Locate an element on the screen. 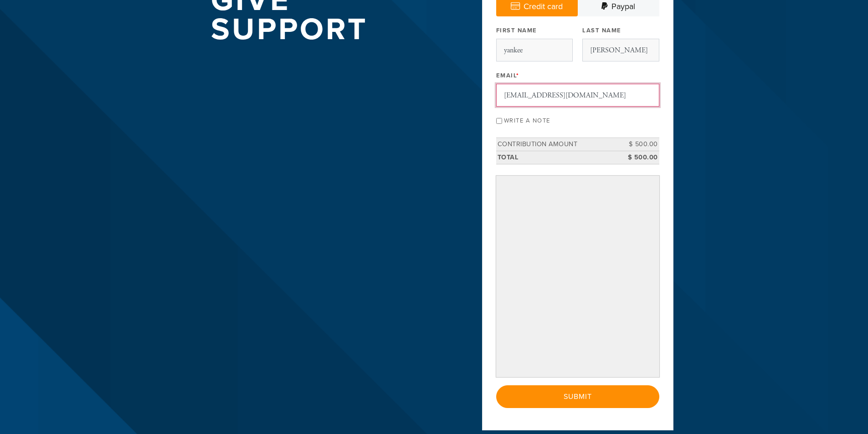 Image resolution: width=868 pixels, height=434 pixels. label: First Name is located at coordinates (517, 31).